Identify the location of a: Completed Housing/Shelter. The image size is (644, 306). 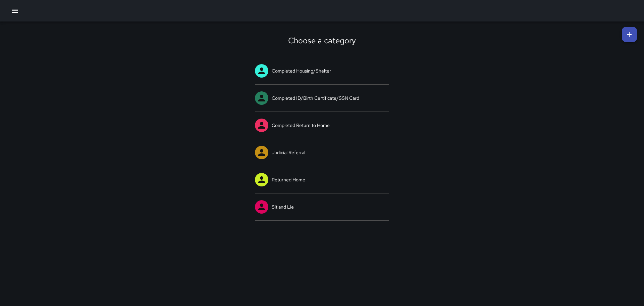
(322, 71).